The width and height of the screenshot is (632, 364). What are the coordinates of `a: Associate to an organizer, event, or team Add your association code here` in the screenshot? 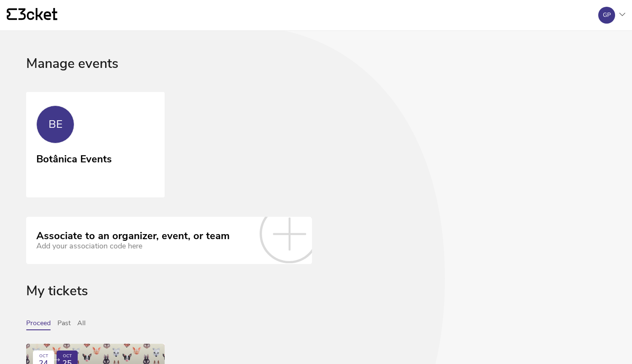 It's located at (169, 240).